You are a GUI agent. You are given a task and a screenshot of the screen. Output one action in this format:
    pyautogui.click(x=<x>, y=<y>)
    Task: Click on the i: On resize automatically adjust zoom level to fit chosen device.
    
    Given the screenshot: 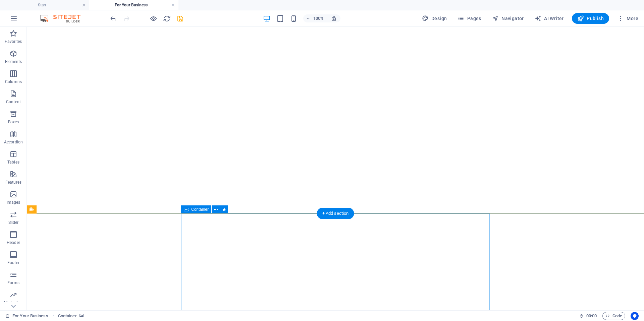 What is the action you would take?
    pyautogui.click(x=334, y=19)
    